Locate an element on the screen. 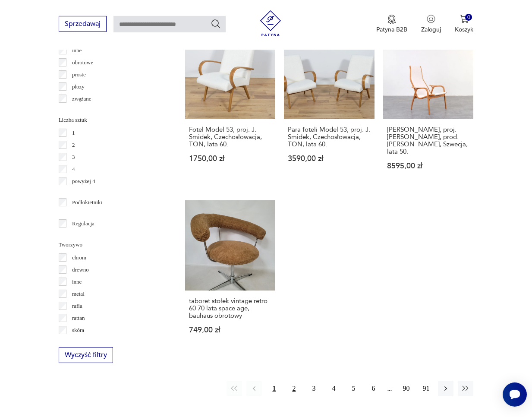  img: Ikona medalu is located at coordinates (392, 20).